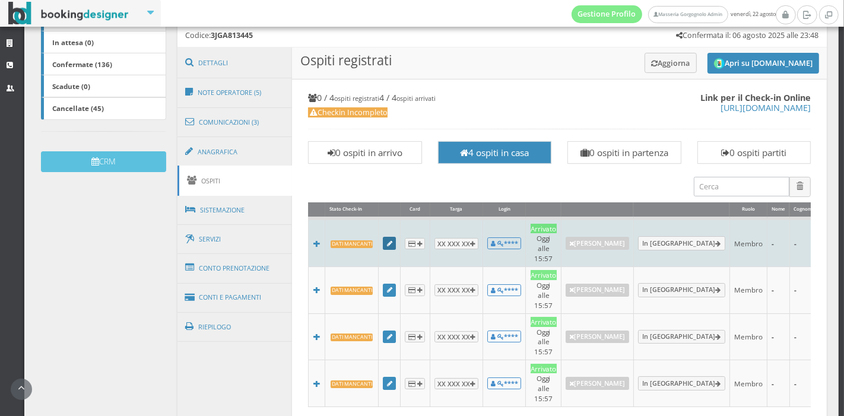 This screenshot has height=416, width=844. What do you see at coordinates (235, 63) in the screenshot?
I see `a: Dettagli` at bounding box center [235, 63].